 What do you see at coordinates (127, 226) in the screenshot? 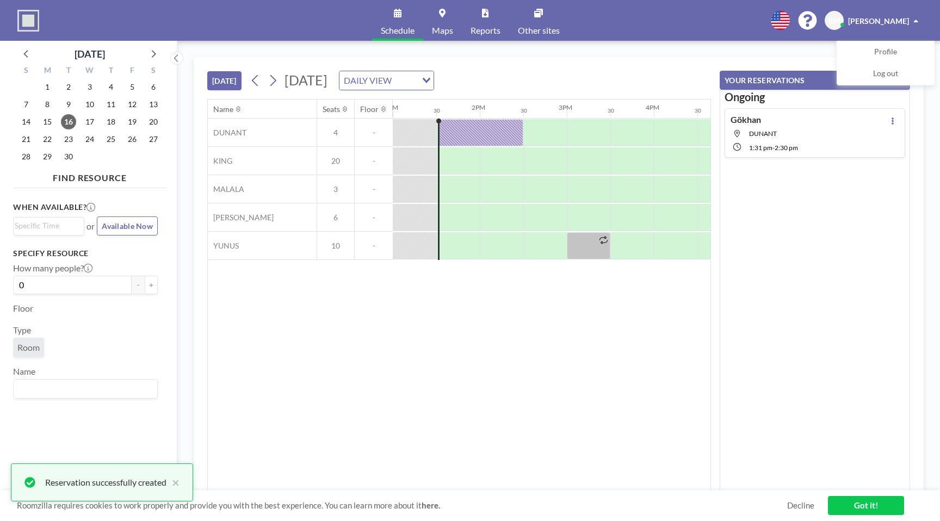
I see `button: Available Now` at bounding box center [127, 226].